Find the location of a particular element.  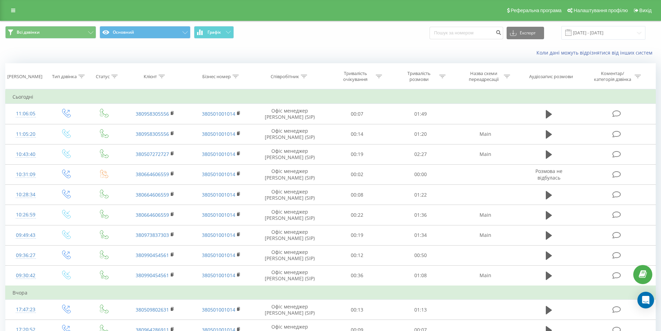

td: 00:02 is located at coordinates (357, 174).